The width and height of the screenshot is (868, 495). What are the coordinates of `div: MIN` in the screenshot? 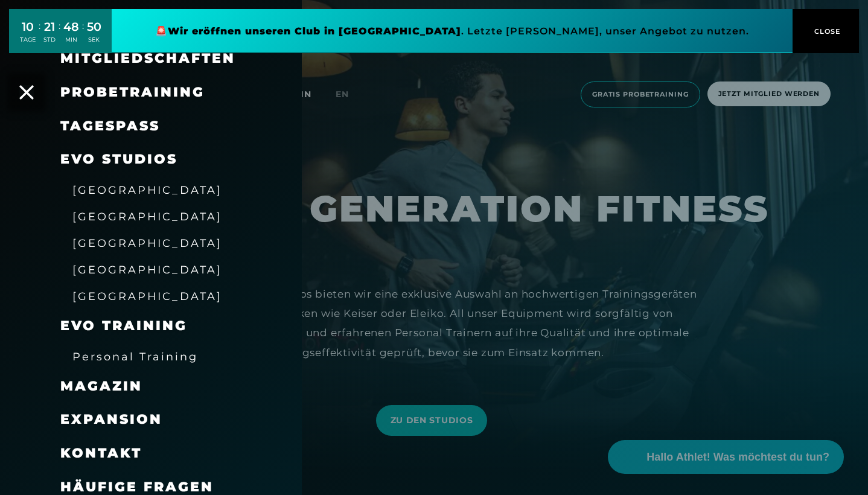 It's located at (71, 40).